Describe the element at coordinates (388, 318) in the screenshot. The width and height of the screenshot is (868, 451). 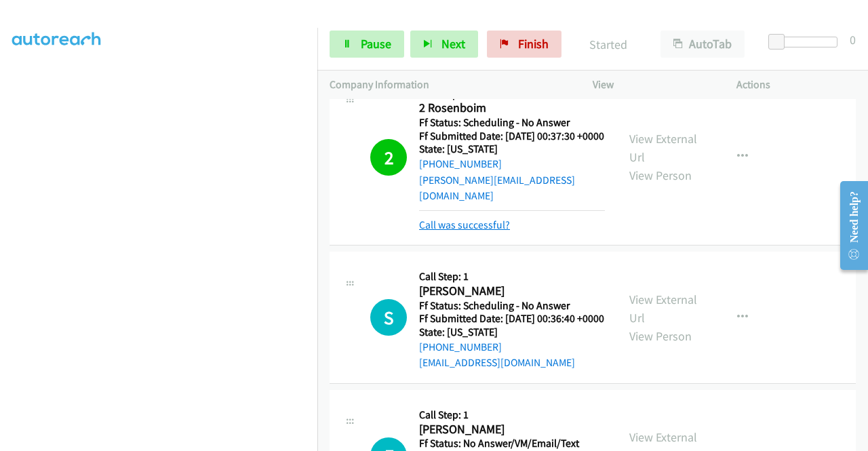
I see `div: The call is yet to be attempted` at that location.